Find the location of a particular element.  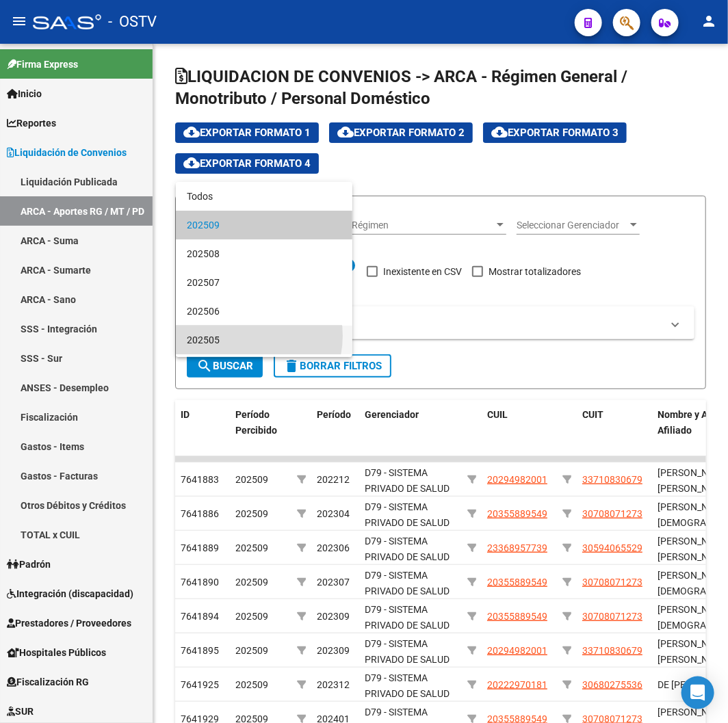

span: Todos is located at coordinates (264, 196).